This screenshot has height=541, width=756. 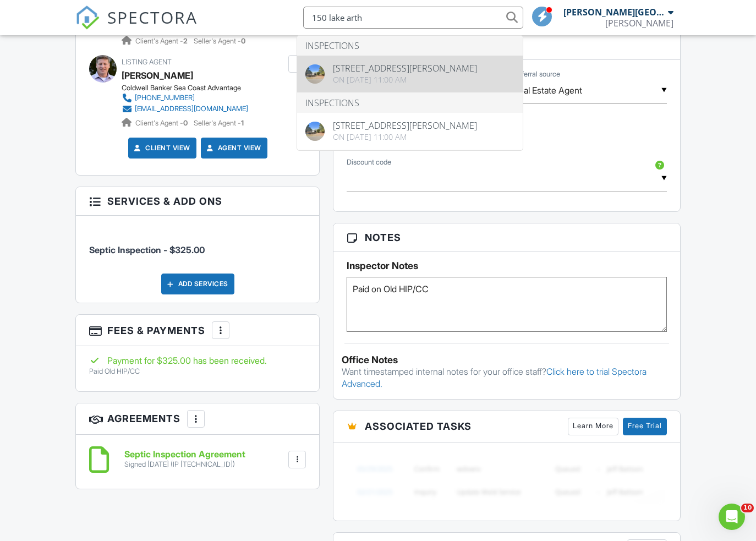 I want to click on span: Septic Inspection - $325.00, so click(x=147, y=250).